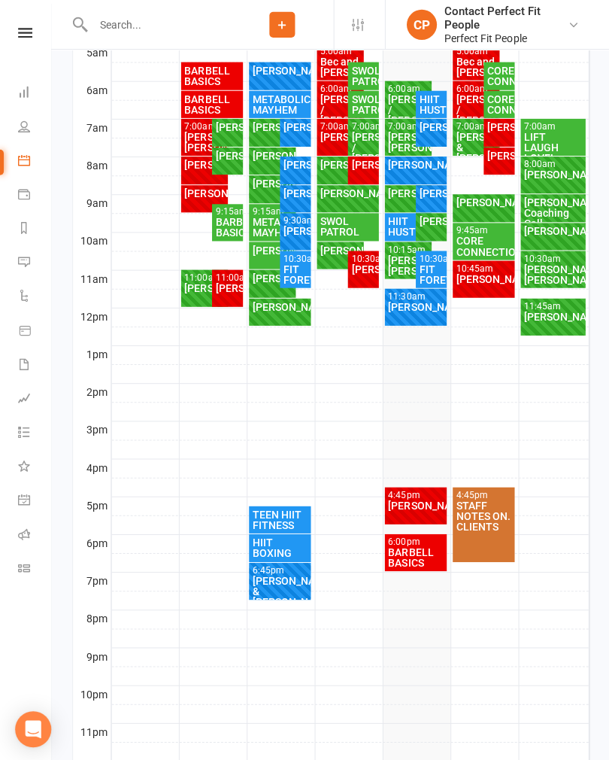  I want to click on div: 5:00am, so click(475, 51).